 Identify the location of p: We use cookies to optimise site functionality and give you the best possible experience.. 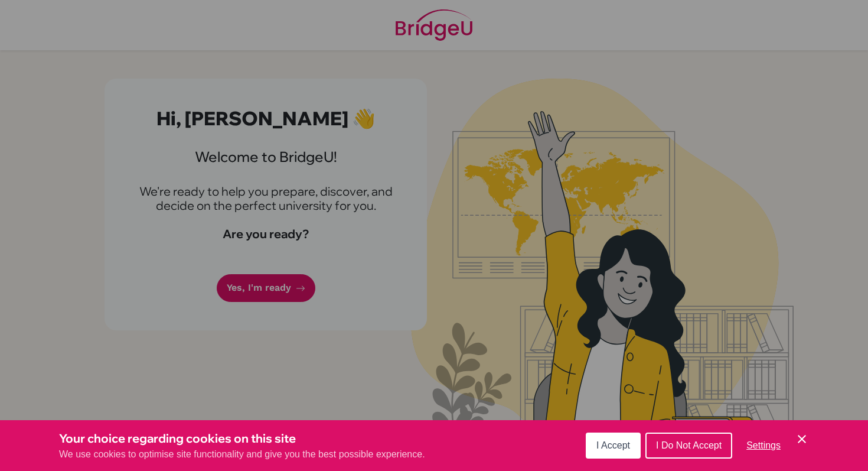
(242, 454).